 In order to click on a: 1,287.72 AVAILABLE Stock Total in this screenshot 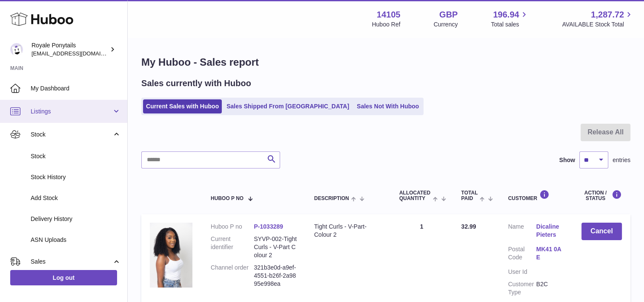, I will do `click(598, 19)`.